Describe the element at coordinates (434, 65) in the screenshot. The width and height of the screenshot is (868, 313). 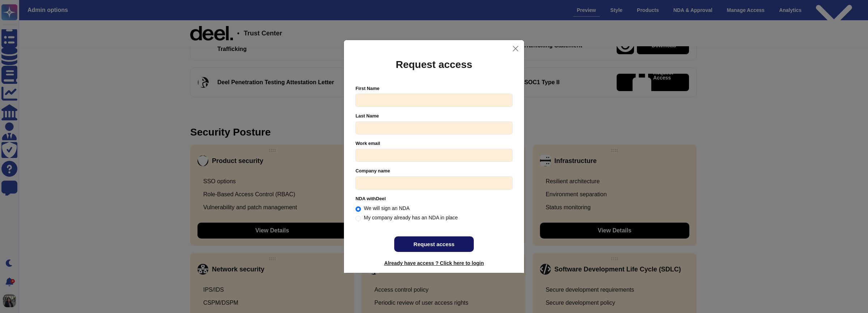
I see `div: Request access` at that location.